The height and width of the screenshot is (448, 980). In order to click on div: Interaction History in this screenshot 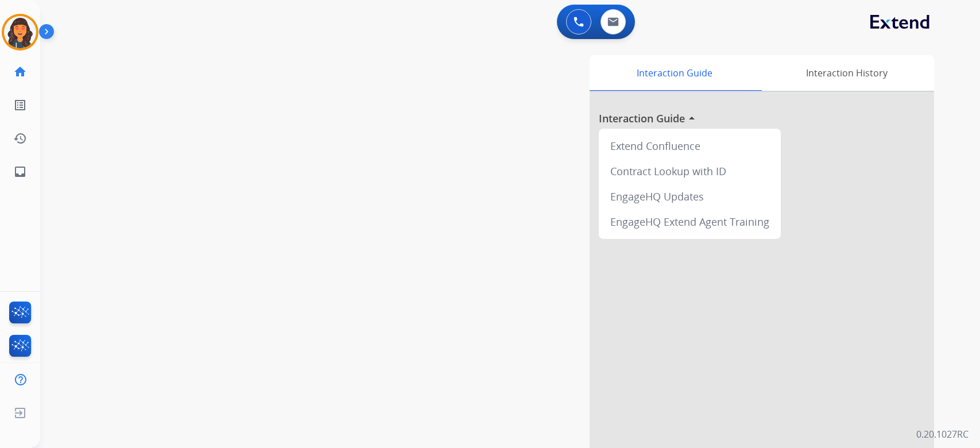, I will do `click(846, 73)`.